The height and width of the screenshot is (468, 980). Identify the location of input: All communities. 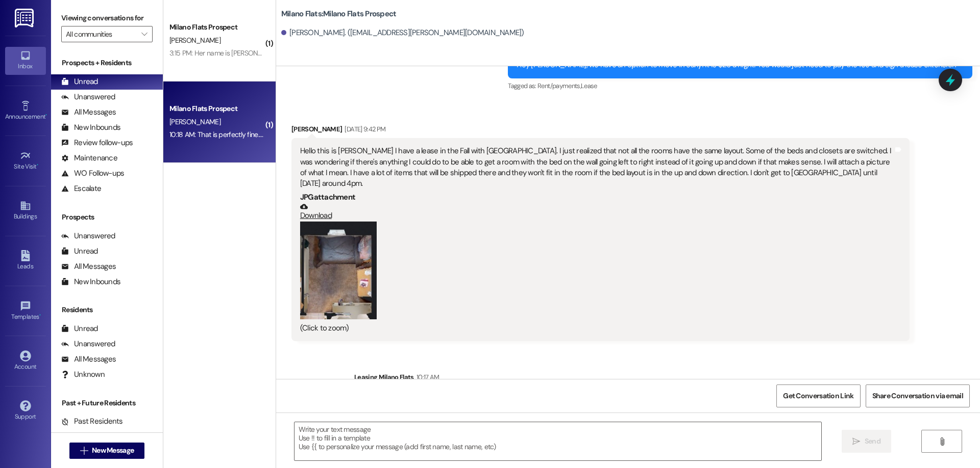
(101, 34).